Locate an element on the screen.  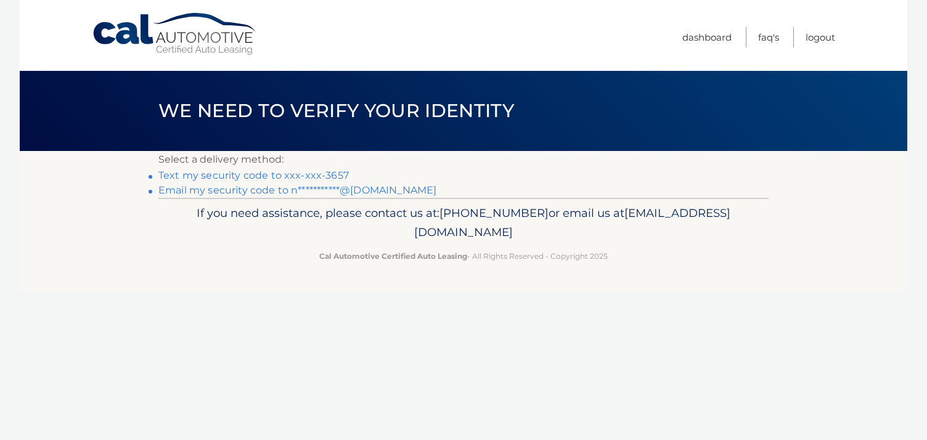
p: - All Rights Reserved - Copyright 2025 is located at coordinates (463, 256).